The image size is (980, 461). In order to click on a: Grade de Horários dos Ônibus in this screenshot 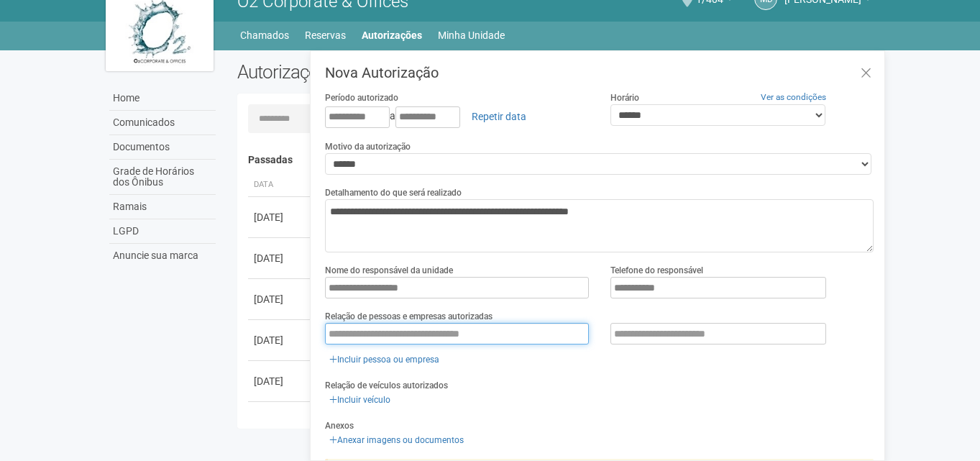, I will do `click(163, 177)`.